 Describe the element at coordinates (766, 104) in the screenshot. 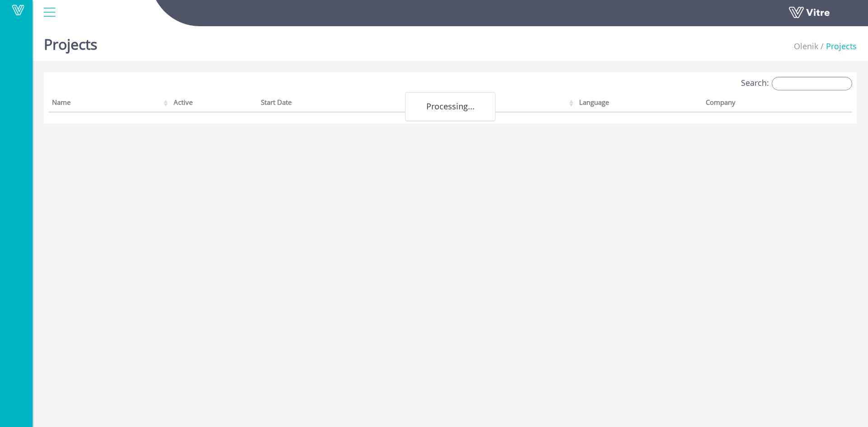

I see `th: Company` at that location.